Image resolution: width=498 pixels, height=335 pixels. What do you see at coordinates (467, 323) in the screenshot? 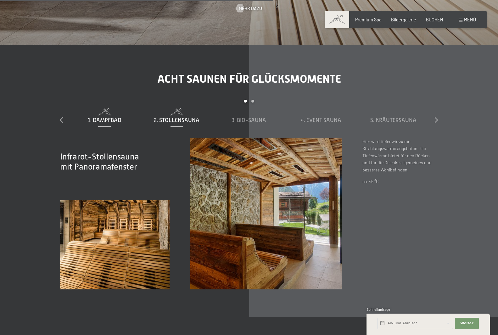
I see `span: Weiter` at bounding box center [467, 323].